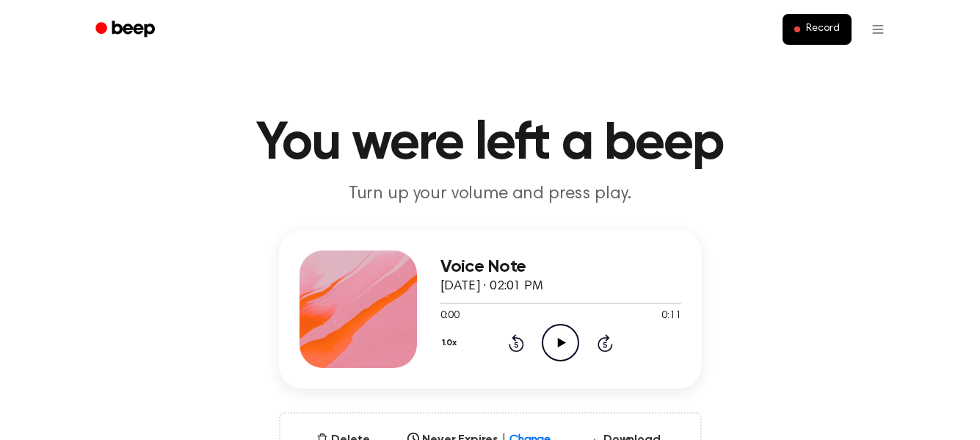  What do you see at coordinates (561, 267) in the screenshot?
I see `h3: Voice Note` at bounding box center [561, 267].